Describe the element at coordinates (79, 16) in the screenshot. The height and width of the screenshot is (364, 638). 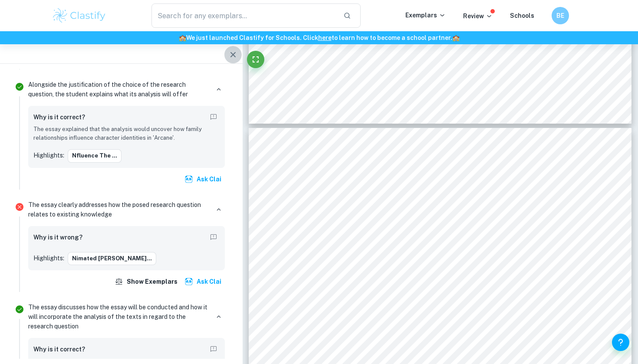
I see `a: Clastify logo` at that location.